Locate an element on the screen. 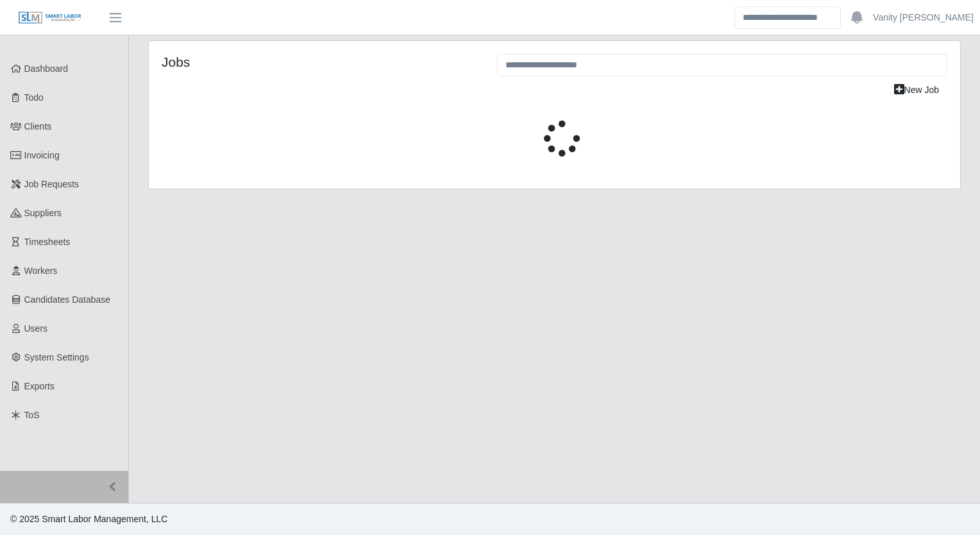 The image size is (980, 535). span: Candidates Database is located at coordinates (67, 299).